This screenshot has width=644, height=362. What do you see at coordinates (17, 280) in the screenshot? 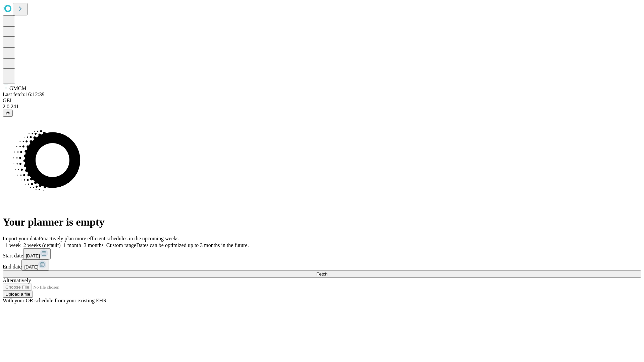
I see `span: Alternatively` at bounding box center [17, 280].